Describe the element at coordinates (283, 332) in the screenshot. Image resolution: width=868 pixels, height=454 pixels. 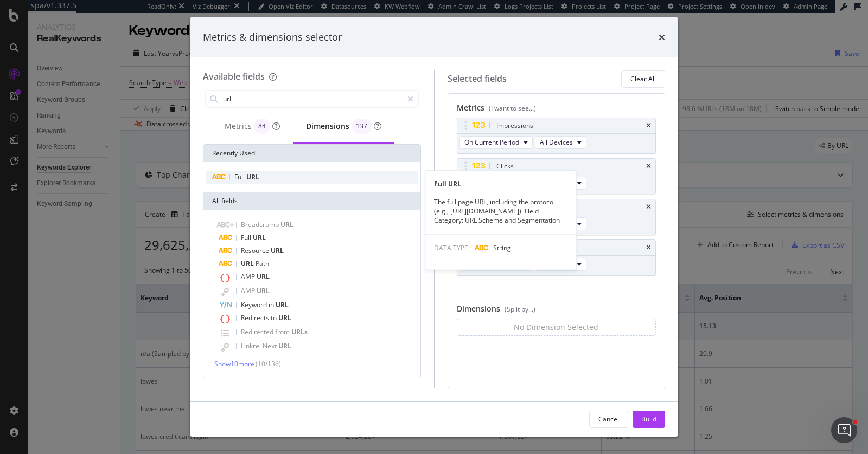
I see `span: from` at that location.